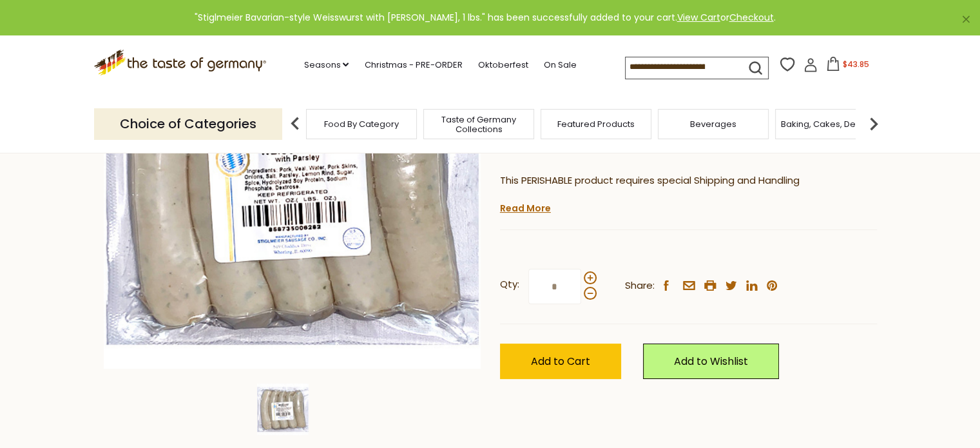 This screenshot has height=448, width=980. Describe the element at coordinates (688, 180) in the screenshot. I see `p: This PERISHABLE product requires special Shipping and Handling` at that location.